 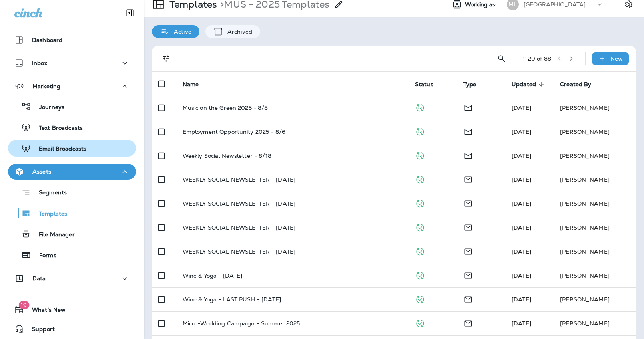 What do you see at coordinates (234, 132) in the screenshot?
I see `p: Employment Opportunity 2025 - 8/6` at bounding box center [234, 132].